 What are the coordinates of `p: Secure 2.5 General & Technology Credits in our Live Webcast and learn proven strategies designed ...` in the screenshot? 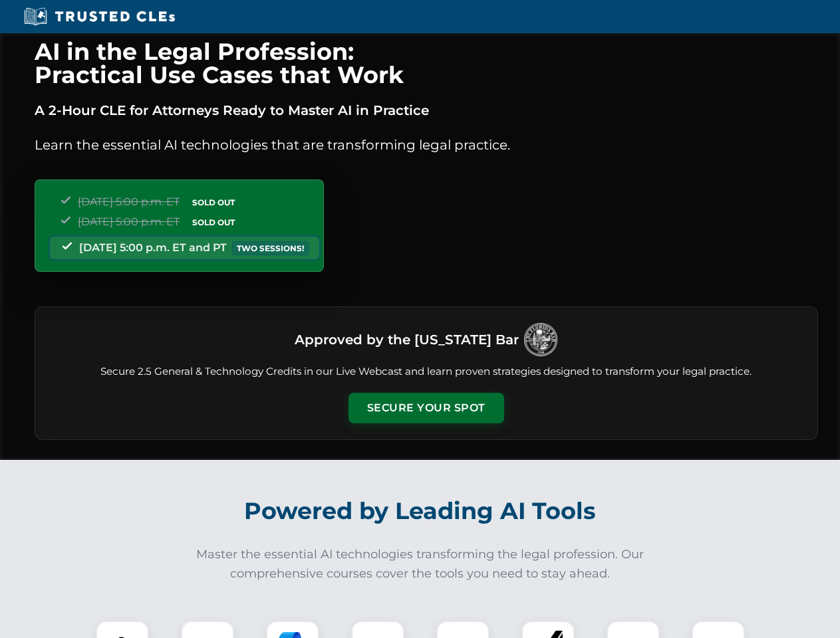 It's located at (427, 372).